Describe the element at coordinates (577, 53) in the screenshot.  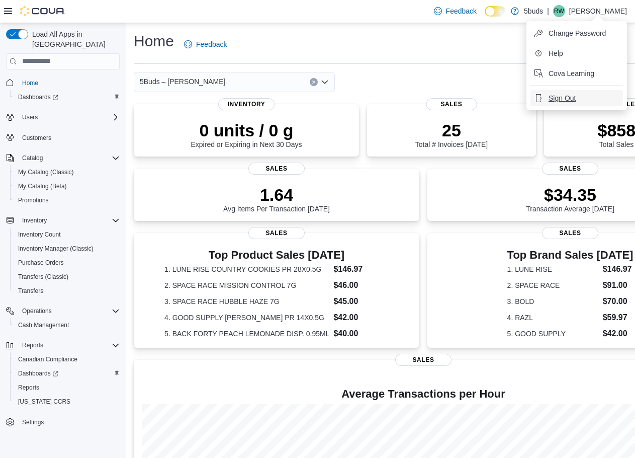
I see `button: Help` at that location.